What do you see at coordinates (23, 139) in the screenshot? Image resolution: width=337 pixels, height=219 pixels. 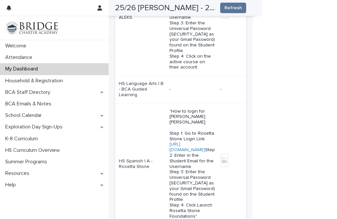 I see `p: K-8 Curriculum` at bounding box center [23, 139].